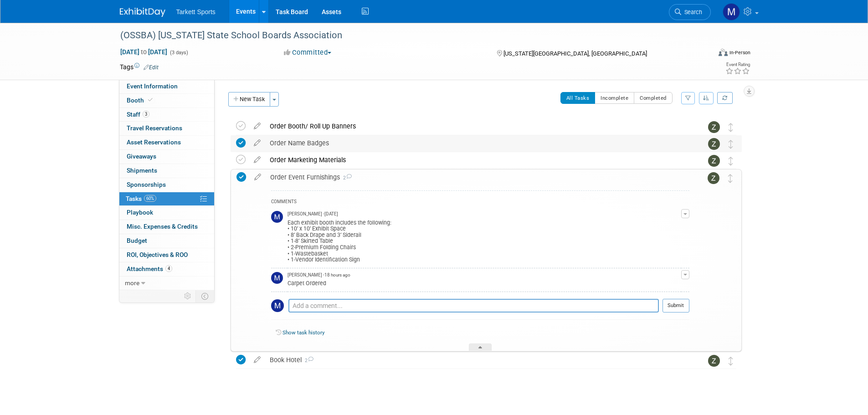 The height and width of the screenshot is (415, 868). I want to click on button: Submit, so click(676, 306).